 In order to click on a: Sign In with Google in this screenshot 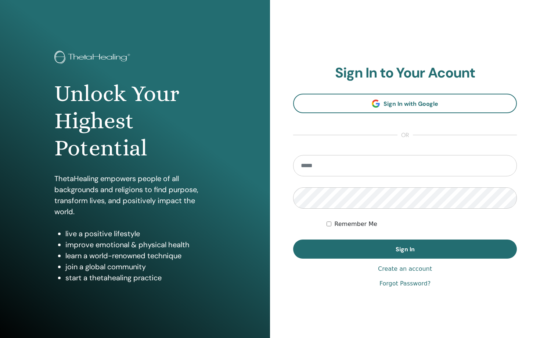, I will do `click(405, 103)`.